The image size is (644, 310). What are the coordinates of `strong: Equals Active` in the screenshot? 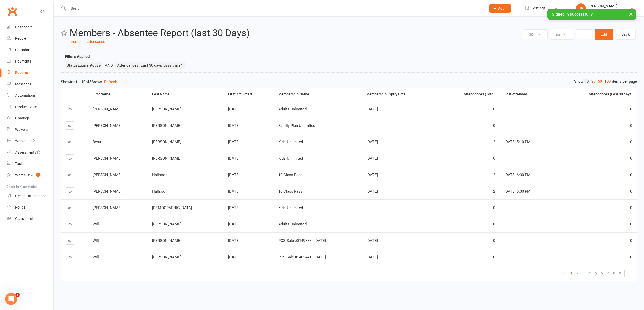 It's located at (89, 65).